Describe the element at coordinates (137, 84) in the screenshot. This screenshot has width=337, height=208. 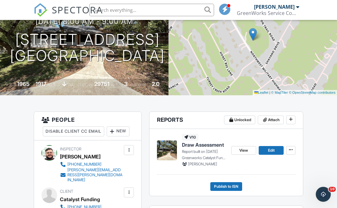
I see `span: bedrooms` at that location.